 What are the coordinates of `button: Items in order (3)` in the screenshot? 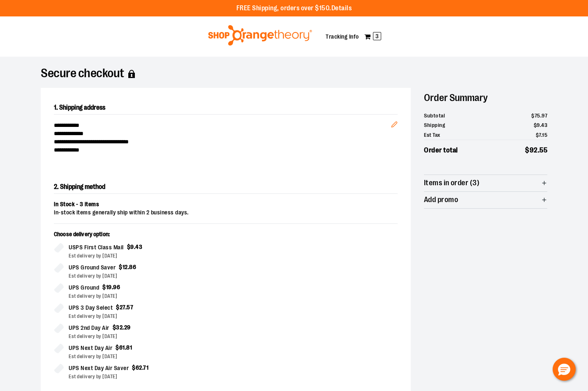 It's located at (485, 183).